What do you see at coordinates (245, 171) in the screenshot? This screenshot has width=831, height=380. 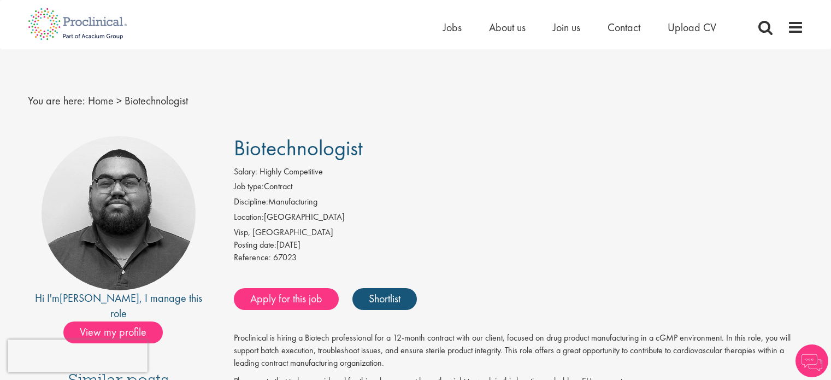 I see `label: Salary:` at bounding box center [245, 171].